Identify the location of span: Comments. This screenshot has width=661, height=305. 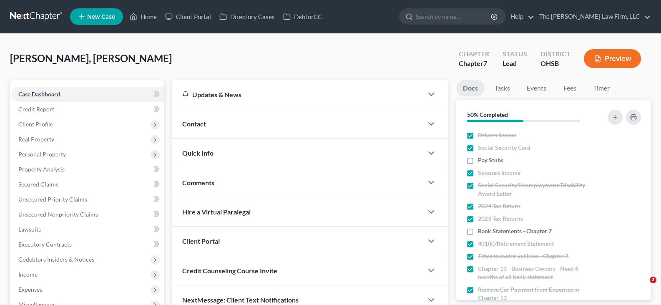
(198, 182).